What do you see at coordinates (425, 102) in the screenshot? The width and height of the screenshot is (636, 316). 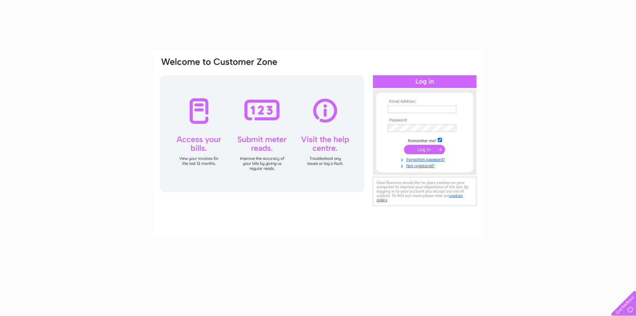 I see `th: Email Address:` at bounding box center [425, 102].